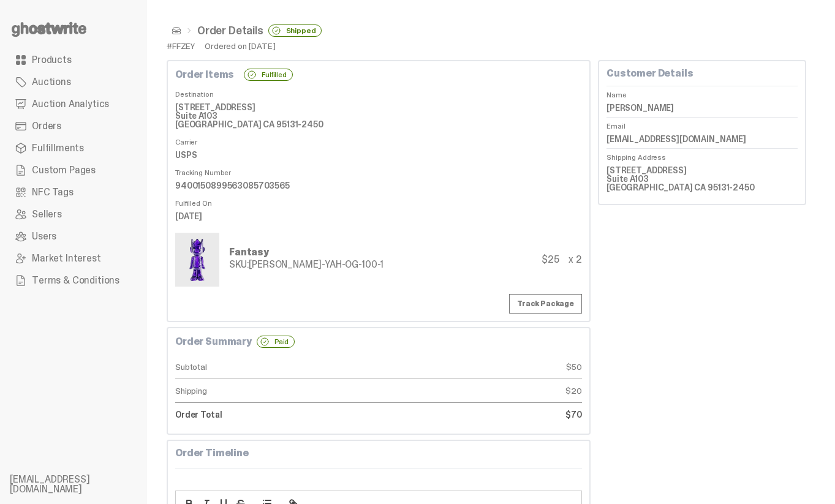  Describe the element at coordinates (378, 186) in the screenshot. I see `dd: 9400150899563085703565` at that location.